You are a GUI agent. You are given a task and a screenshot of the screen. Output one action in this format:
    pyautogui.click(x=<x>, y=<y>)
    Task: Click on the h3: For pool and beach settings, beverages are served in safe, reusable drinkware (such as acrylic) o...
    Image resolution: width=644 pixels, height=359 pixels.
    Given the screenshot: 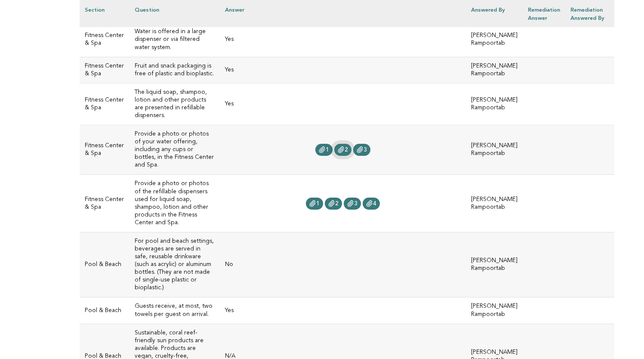 What is the action you would take?
    pyautogui.click(x=175, y=264)
    